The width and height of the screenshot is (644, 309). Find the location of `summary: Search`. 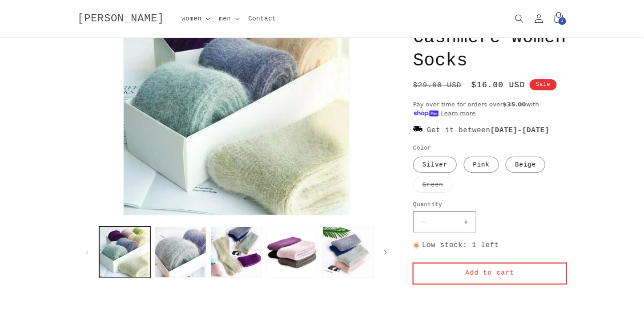

summary: Search is located at coordinates (520, 19).